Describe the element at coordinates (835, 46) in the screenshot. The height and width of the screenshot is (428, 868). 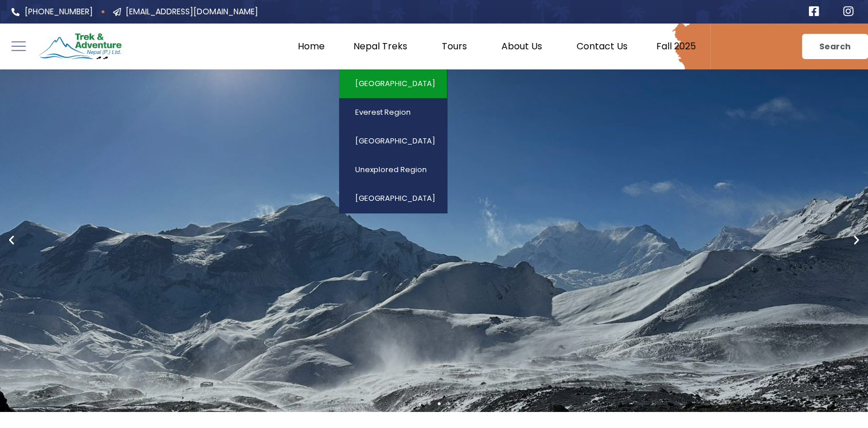
I see `a: Search` at that location.